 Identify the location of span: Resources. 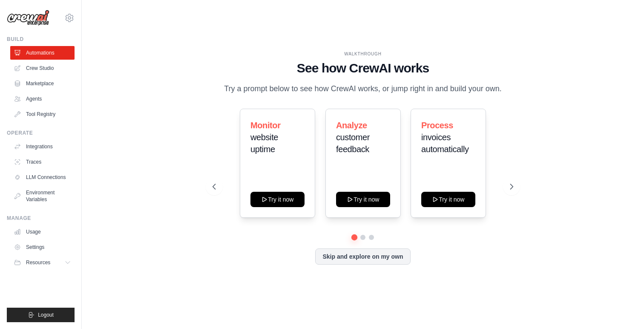
(38, 262).